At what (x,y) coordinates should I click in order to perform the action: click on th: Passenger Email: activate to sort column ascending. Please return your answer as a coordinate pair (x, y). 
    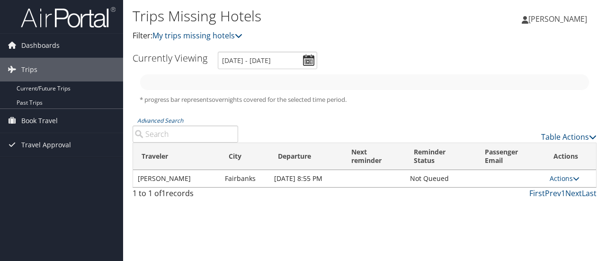
    Looking at the image, I should click on (511, 156).